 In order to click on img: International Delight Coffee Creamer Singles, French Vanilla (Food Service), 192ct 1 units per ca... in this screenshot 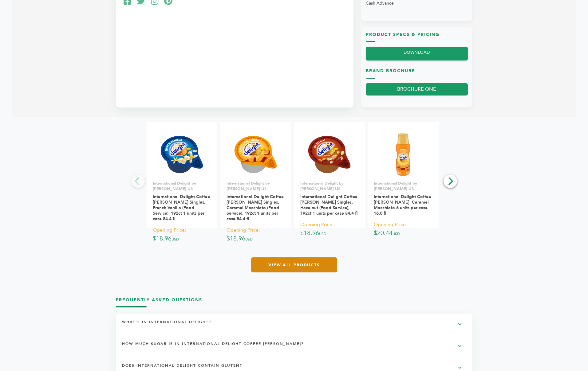, I will do `click(181, 155)`.